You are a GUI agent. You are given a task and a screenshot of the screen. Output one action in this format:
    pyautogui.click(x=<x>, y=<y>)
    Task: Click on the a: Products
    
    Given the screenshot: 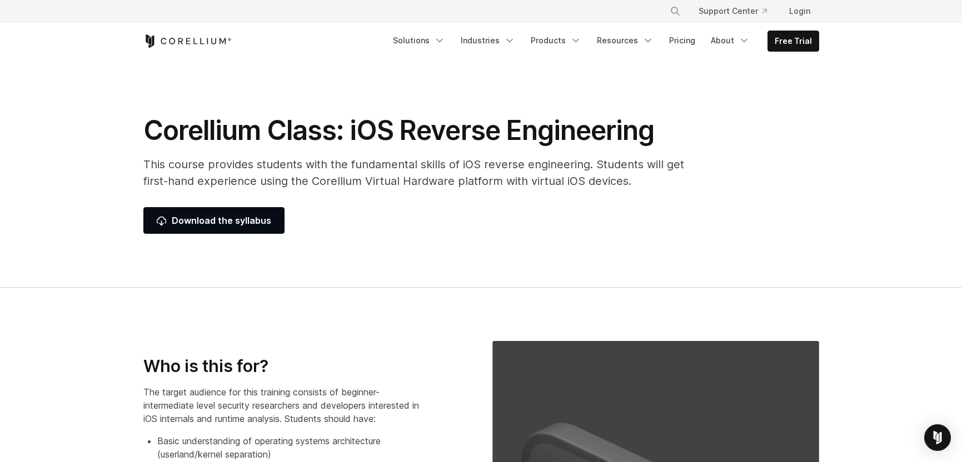 What is the action you would take?
    pyautogui.click(x=556, y=41)
    